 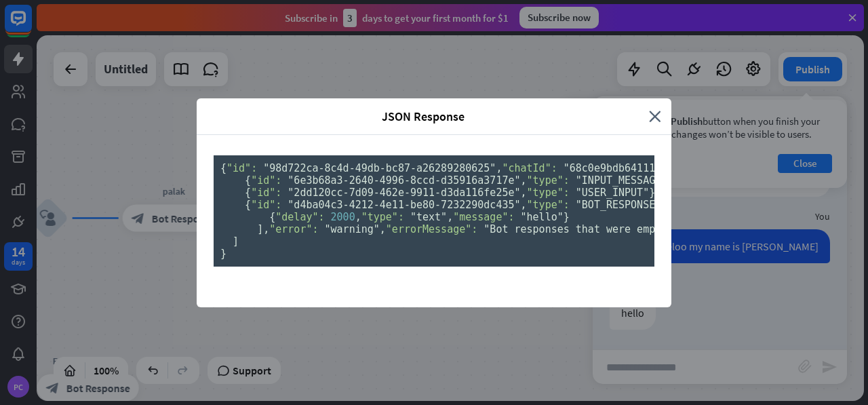 What do you see at coordinates (621, 180) in the screenshot?
I see `span: "INPUT_MESSAGE"` at bounding box center [621, 180].